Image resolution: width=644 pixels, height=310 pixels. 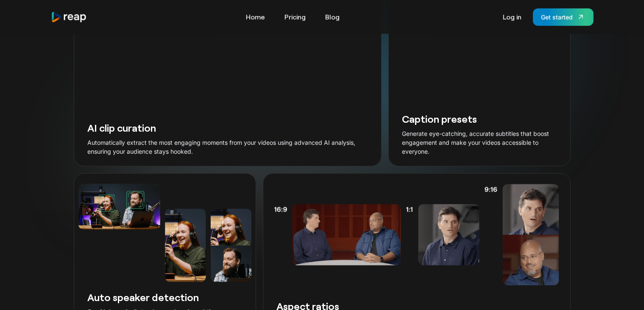 What do you see at coordinates (332, 17) in the screenshot?
I see `a: Blog` at bounding box center [332, 17].